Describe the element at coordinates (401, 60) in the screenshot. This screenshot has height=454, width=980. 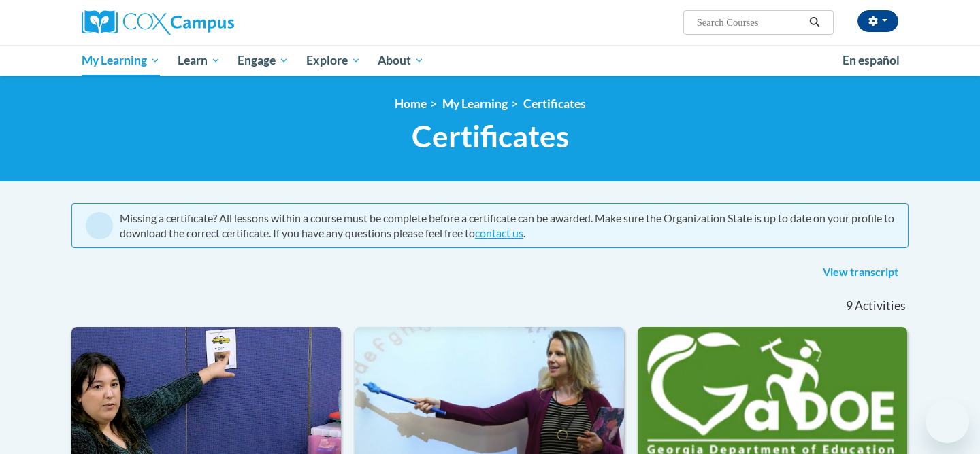
I see `span: About` at that location.